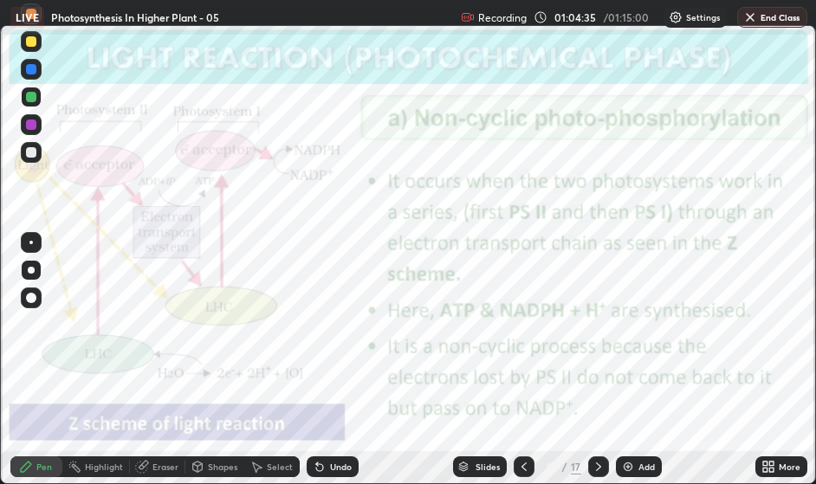 The width and height of the screenshot is (816, 484). Describe the element at coordinates (703, 17) in the screenshot. I see `p: Settings` at that location.